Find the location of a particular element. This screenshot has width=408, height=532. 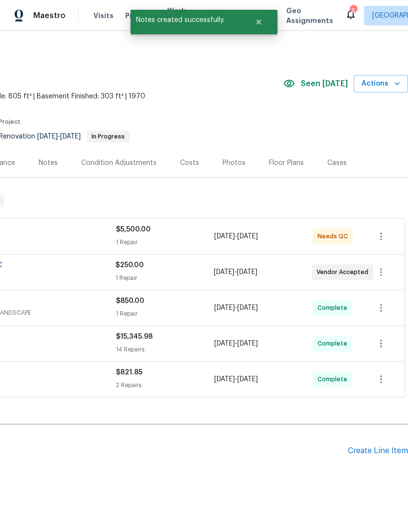

div: Condition Adjustments is located at coordinates (119, 163).